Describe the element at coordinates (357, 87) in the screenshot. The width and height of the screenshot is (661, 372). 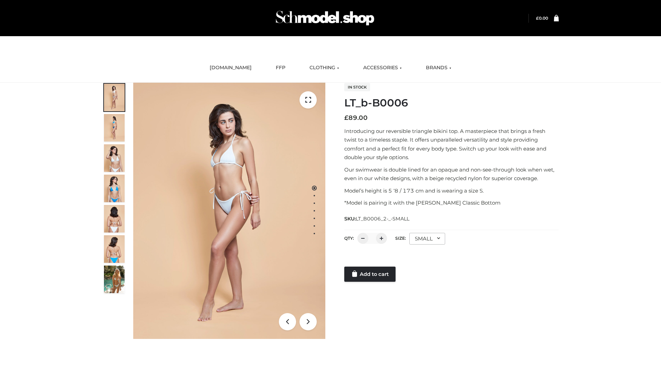
I see `span: In stock` at that location.